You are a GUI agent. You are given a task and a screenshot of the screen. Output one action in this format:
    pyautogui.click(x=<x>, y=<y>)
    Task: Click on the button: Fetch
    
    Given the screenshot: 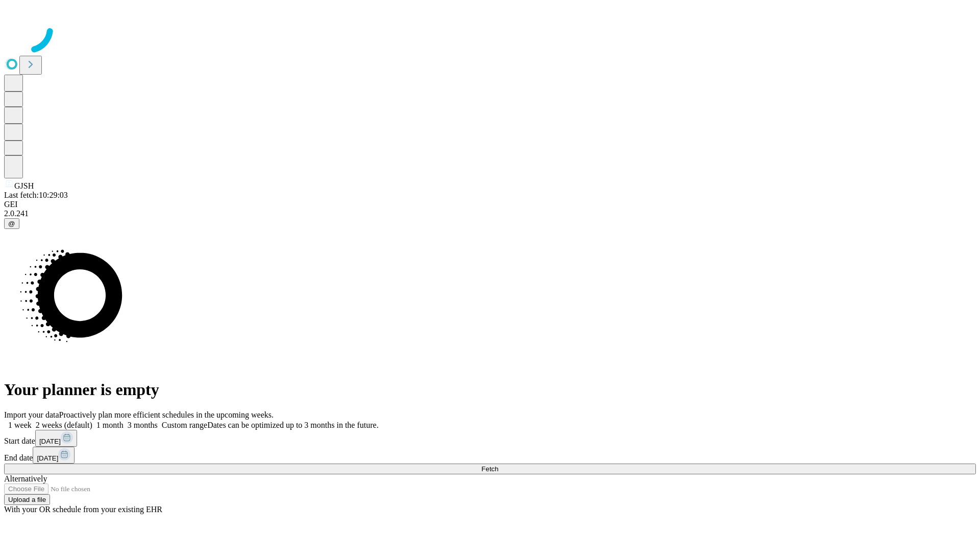 What is the action you would take?
    pyautogui.click(x=490, y=469)
    